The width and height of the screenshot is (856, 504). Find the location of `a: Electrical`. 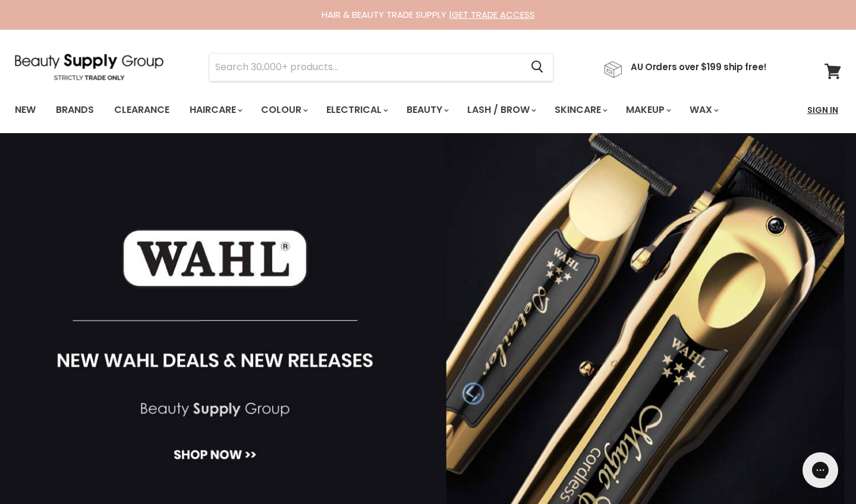

a: Electrical is located at coordinates (356, 110).